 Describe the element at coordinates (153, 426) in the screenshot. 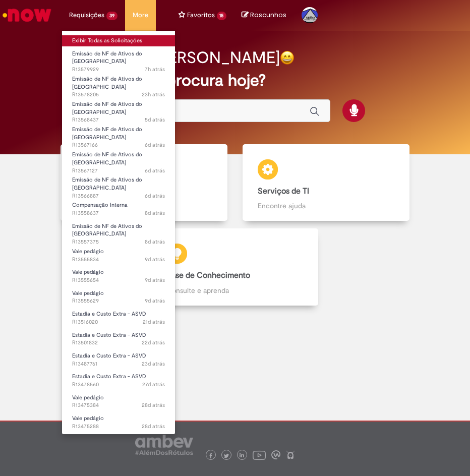

I see `time: 03/09/2025 09:09:28` at that location.